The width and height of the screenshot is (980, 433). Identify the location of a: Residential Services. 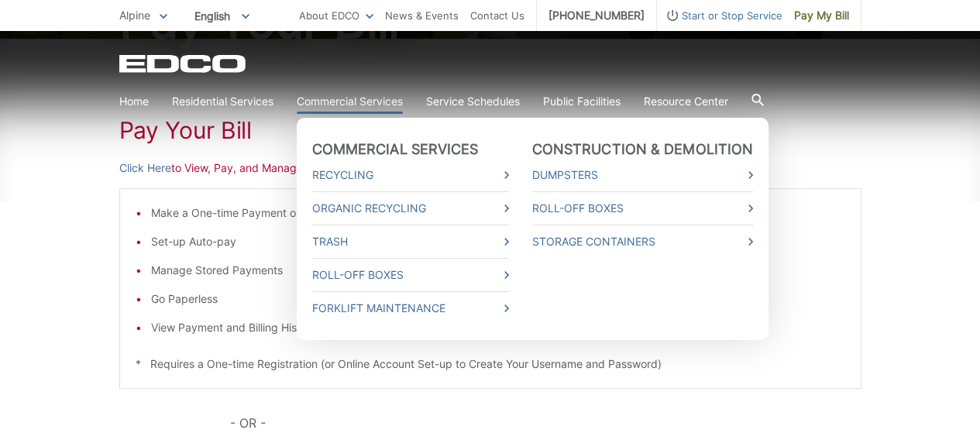
(222, 101).